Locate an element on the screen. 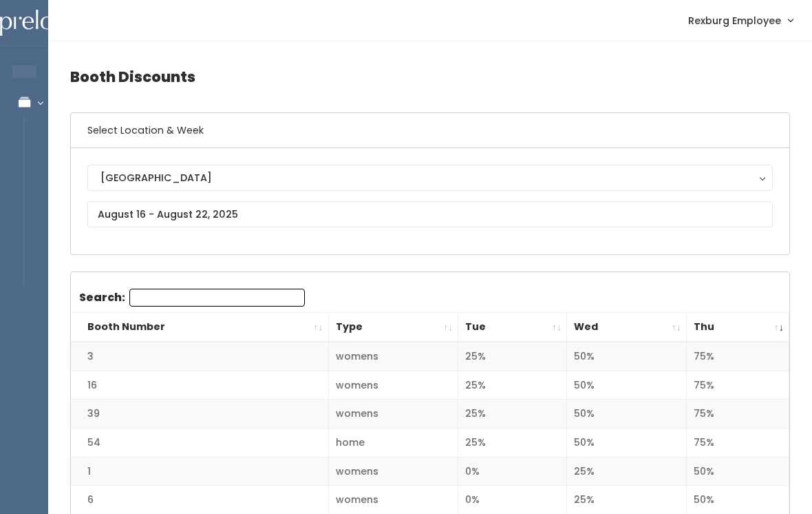 This screenshot has height=514, width=812. td: 3 is located at coordinates (199, 356).